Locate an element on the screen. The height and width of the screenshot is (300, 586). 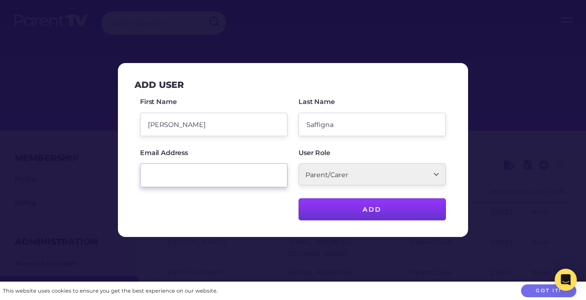
label: Last Name is located at coordinates (317, 102).